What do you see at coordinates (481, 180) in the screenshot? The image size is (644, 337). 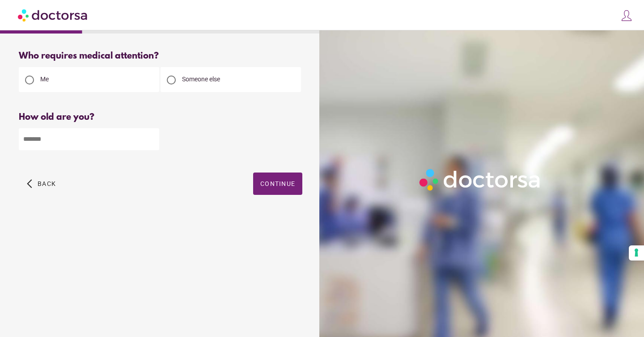 I see `img: Logo-Doctorsa-trans-White-partial-flat.png` at bounding box center [481, 180].